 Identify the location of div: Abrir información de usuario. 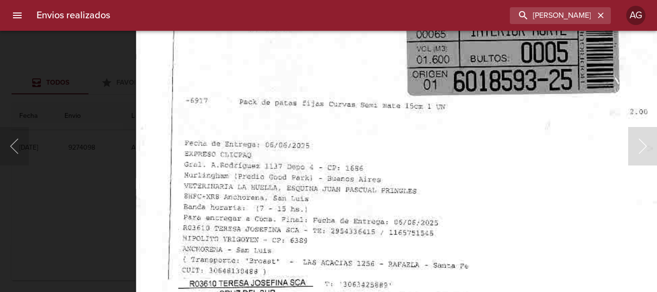
(636, 15).